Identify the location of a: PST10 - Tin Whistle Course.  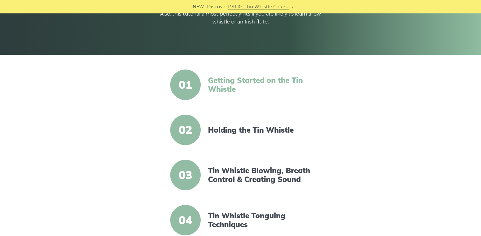
(259, 7).